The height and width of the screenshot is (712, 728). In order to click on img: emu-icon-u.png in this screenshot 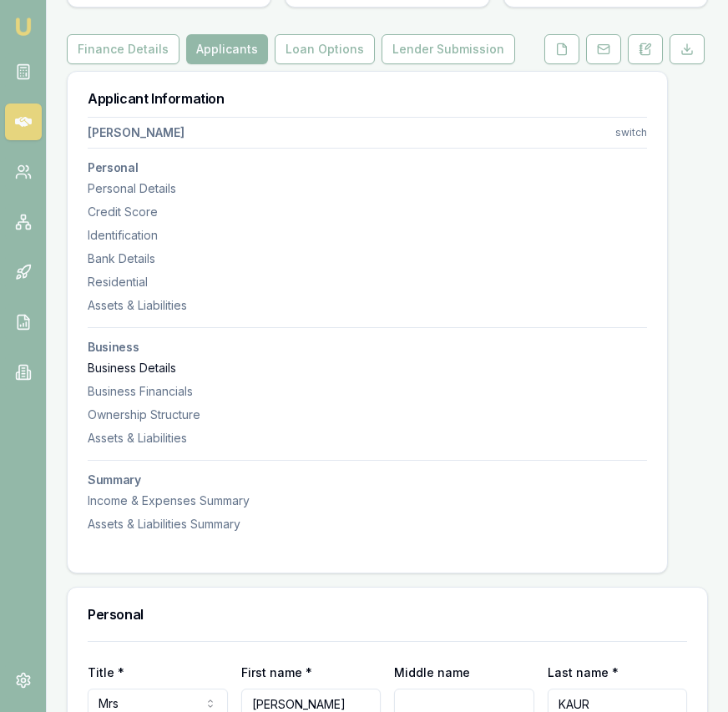, I will do `click(24, 26)`.